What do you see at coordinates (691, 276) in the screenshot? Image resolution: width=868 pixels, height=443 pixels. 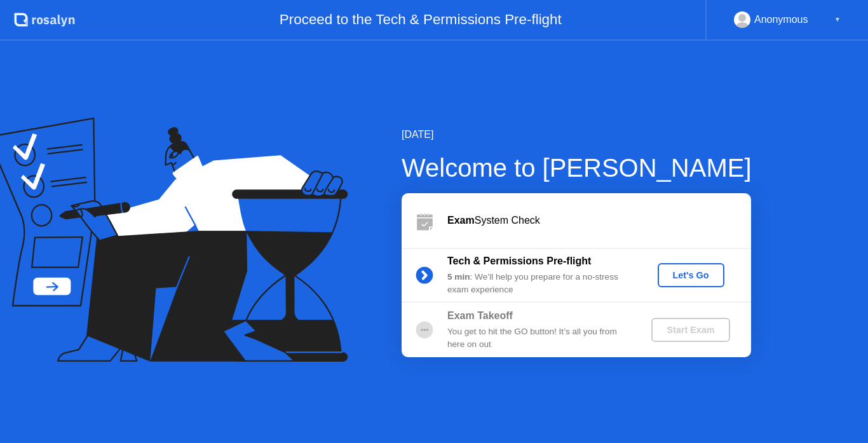 I see `button: Let's Go` at bounding box center [691, 276].